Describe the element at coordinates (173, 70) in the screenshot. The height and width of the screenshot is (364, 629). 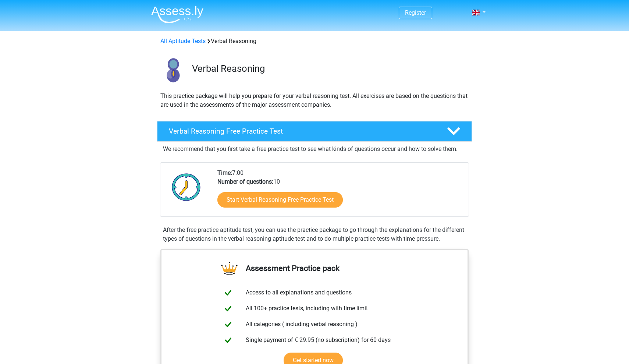
I see `img: verbal reasoning` at that location.